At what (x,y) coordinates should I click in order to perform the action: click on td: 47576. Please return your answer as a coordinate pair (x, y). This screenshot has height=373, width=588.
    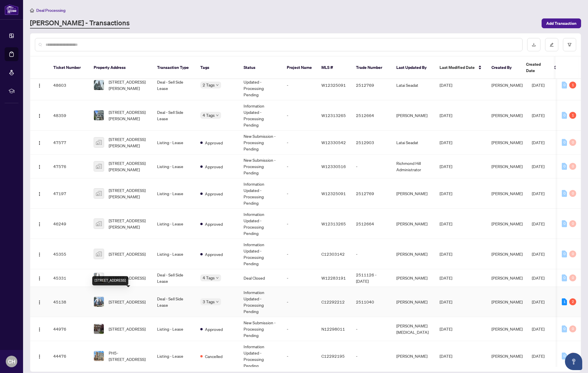
    Looking at the image, I should click on (69, 166).